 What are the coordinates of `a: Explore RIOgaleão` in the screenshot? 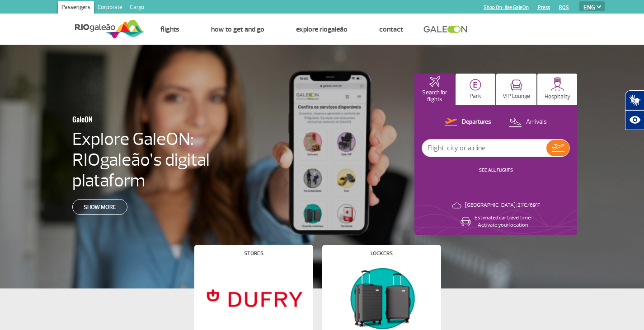 It's located at (322, 30).